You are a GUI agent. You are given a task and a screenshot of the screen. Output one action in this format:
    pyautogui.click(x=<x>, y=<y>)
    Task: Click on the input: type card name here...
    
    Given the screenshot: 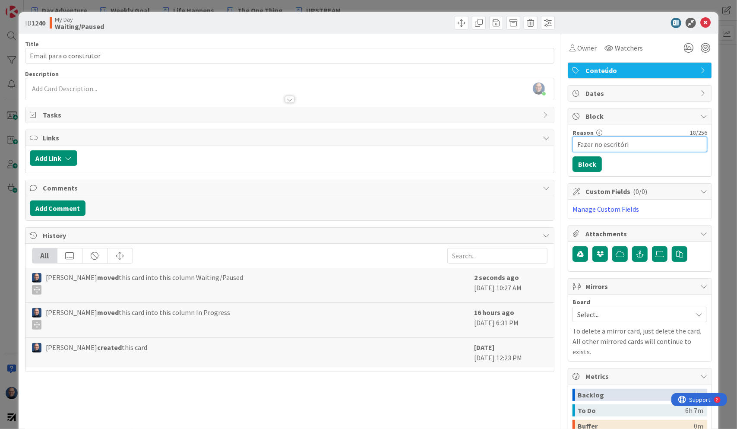 What is the action you would take?
    pyautogui.click(x=290, y=56)
    